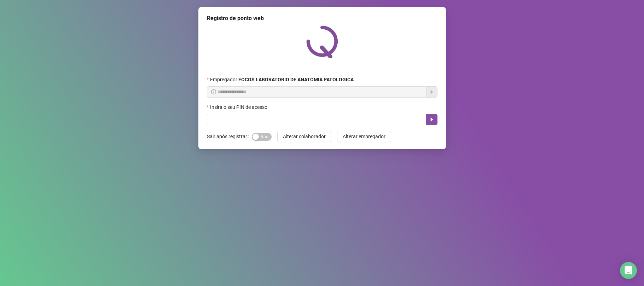  What do you see at coordinates (364, 137) in the screenshot?
I see `span: Alterar empregador` at bounding box center [364, 137].